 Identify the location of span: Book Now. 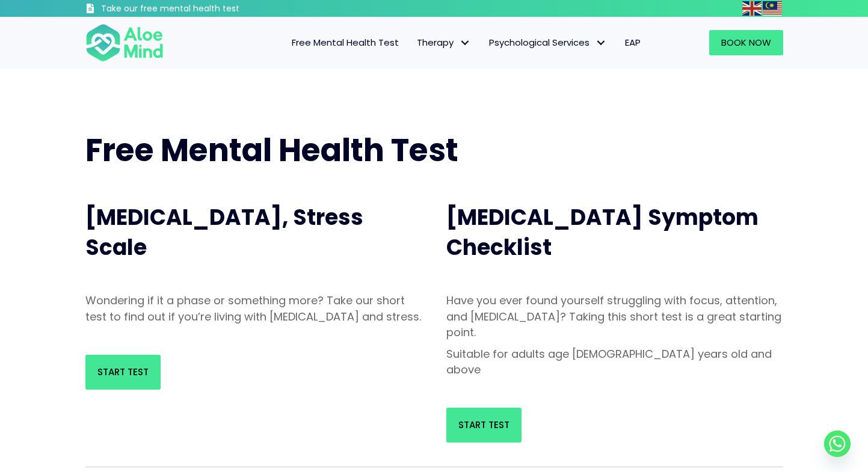
(746, 42).